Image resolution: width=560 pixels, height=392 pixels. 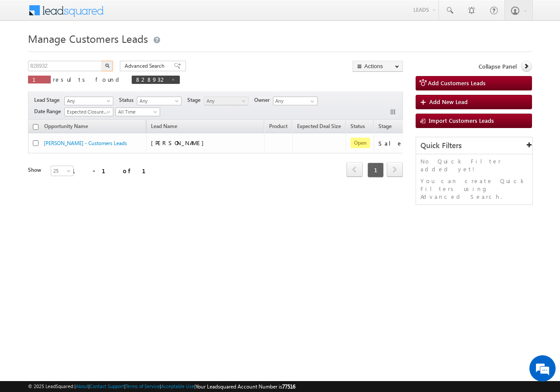 I want to click on span: Your Leadsquared Account Number is, so click(x=246, y=387).